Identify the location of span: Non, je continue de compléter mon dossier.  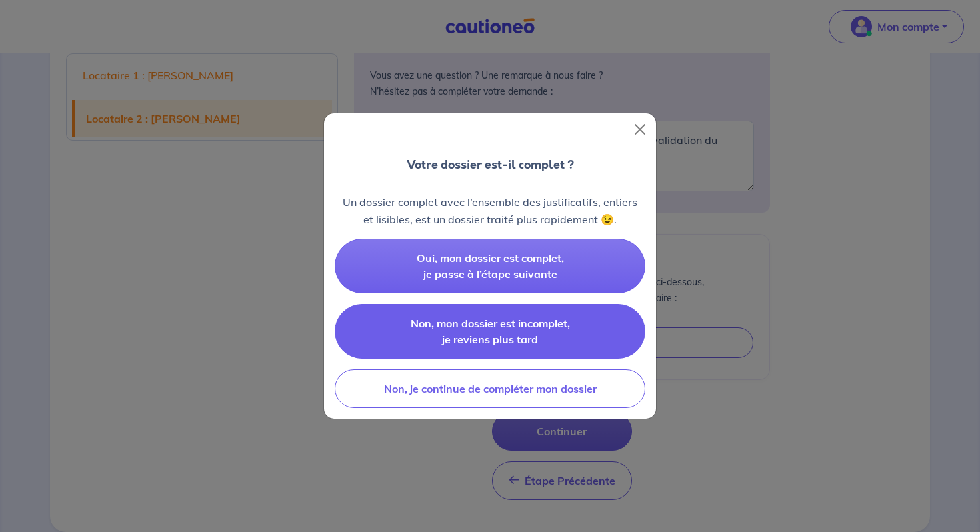
(490, 388).